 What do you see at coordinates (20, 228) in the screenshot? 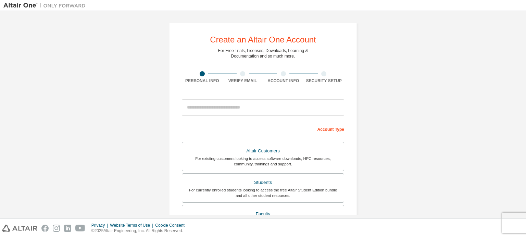
I see `img: altair_logo.svg` at bounding box center [20, 228].